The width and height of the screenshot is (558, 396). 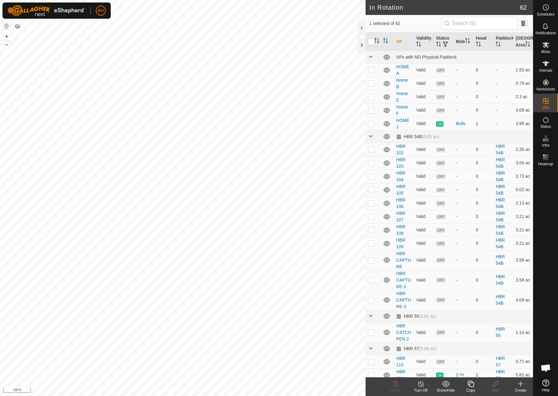 I want to click on a: HBR 103, so click(x=400, y=163).